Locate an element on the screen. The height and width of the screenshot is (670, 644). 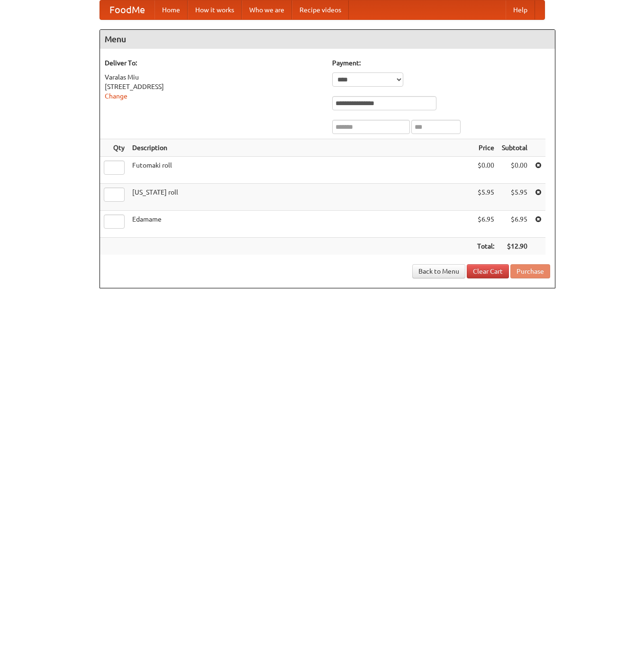
td: Futomaki roll is located at coordinates (301, 170).